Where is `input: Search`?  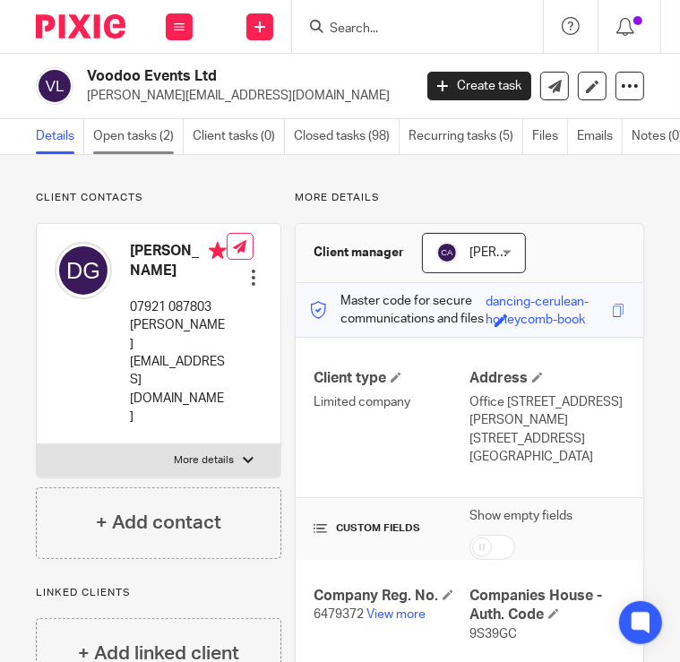 input: Search is located at coordinates (408, 30).